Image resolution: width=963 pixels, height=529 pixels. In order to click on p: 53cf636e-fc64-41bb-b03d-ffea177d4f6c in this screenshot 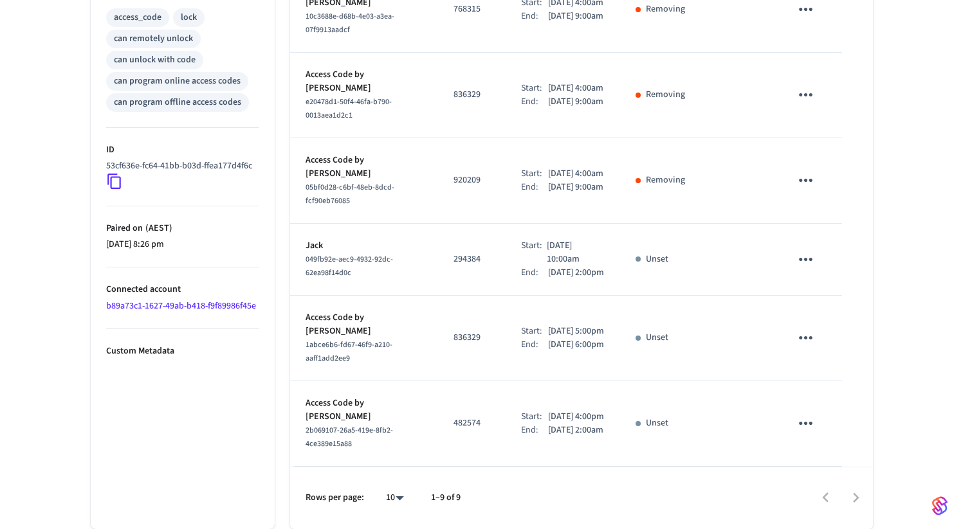, I will do `click(179, 166)`.